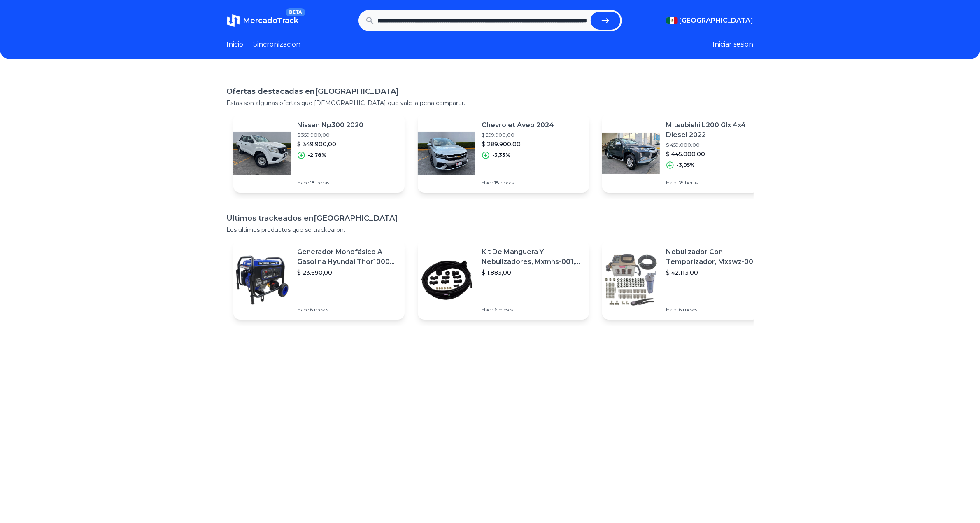 This screenshot has width=980, height=523. What do you see at coordinates (518, 135) in the screenshot?
I see `p: $ 299.900,00` at bounding box center [518, 135].